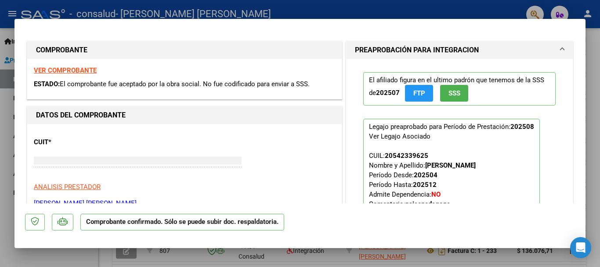 The width and height of the screenshot is (600, 267). Describe the element at coordinates (65, 70) in the screenshot. I see `strong: VER COMPROBANTE` at that location.